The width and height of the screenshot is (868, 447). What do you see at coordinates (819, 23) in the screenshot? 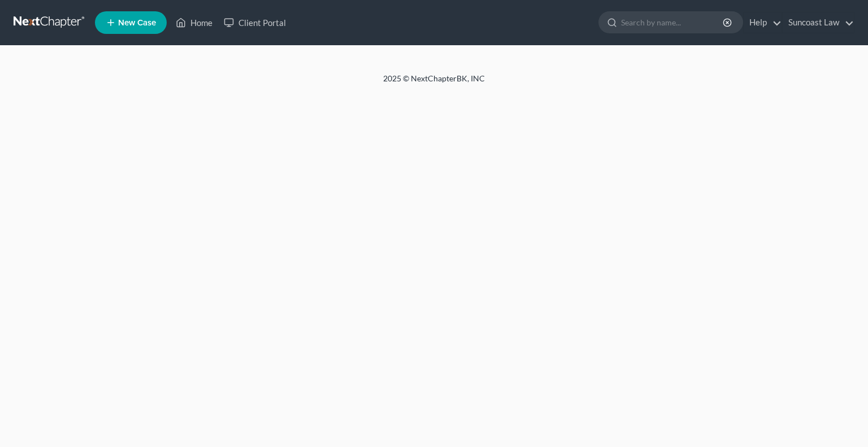
I see `a: Suncoast Law` at bounding box center [819, 23].